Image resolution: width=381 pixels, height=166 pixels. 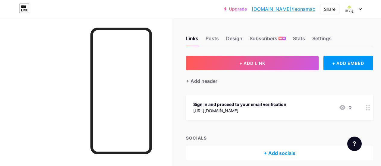 What do you see at coordinates (192, 40) in the screenshot?
I see `div: Links` at bounding box center [192, 40].